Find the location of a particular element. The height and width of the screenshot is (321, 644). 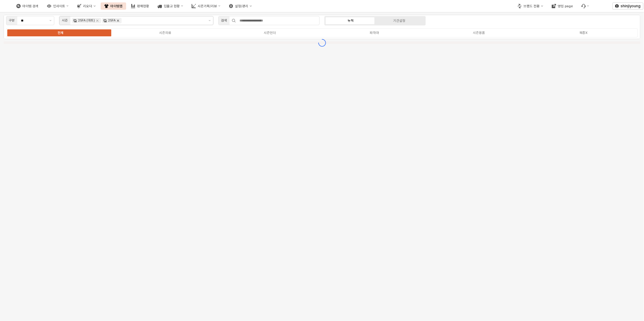

button: 브랜드 전환 is located at coordinates (531, 6).